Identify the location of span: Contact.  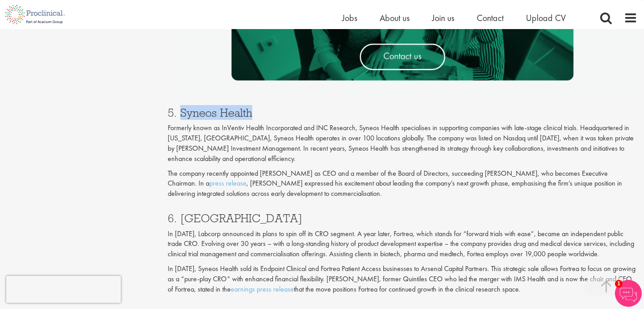
(490, 18).